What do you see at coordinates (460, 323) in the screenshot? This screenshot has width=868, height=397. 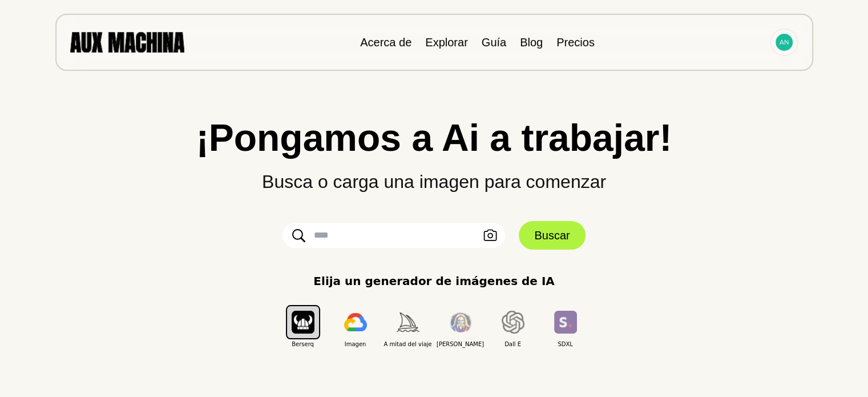 I see `img: Leonardo` at bounding box center [460, 323].